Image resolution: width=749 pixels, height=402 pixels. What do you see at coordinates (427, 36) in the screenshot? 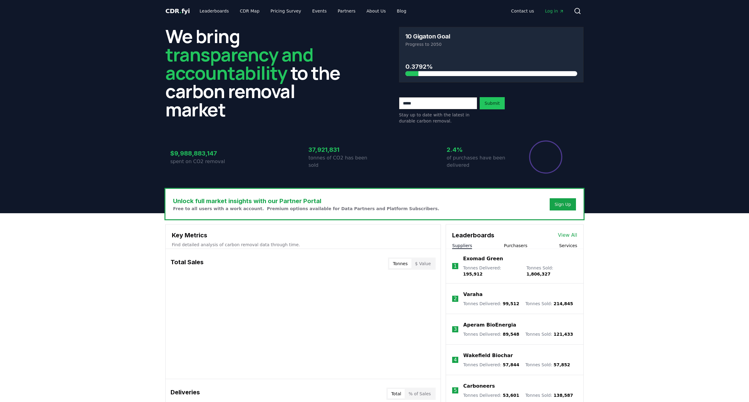
I see `h3: 10 Gigaton Goal` at bounding box center [427, 36].